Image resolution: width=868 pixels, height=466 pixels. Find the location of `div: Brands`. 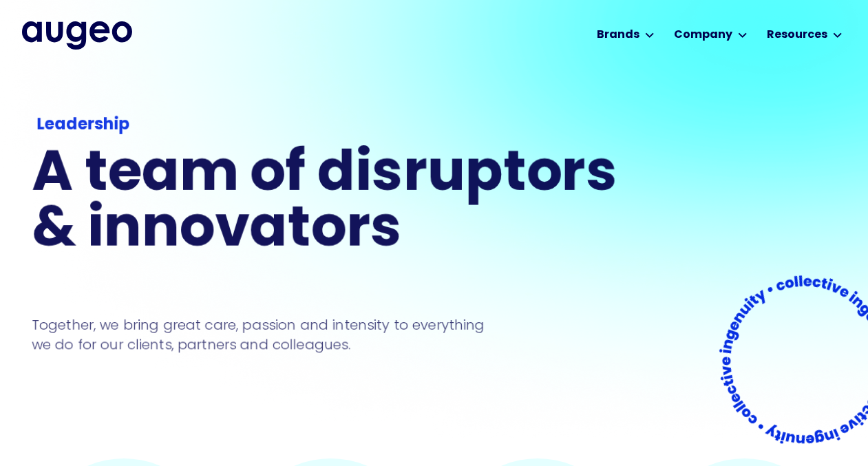

div: Brands is located at coordinates (618, 36).